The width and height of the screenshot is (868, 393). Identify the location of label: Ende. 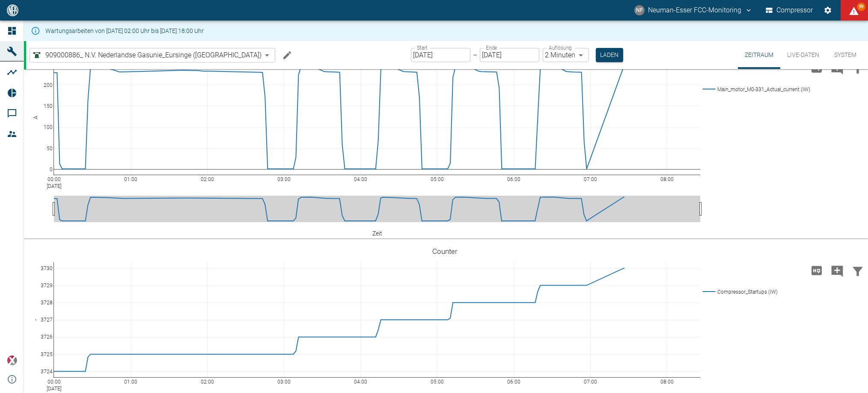
(491, 48).